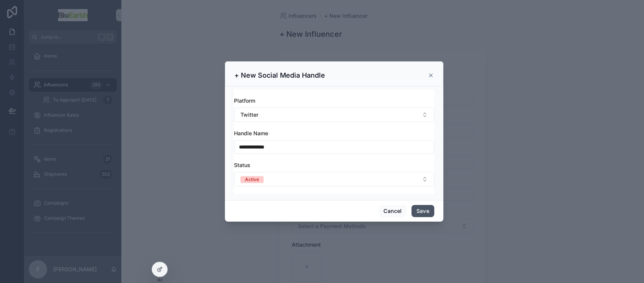  Describe the element at coordinates (245, 100) in the screenshot. I see `span: Platform` at that location.